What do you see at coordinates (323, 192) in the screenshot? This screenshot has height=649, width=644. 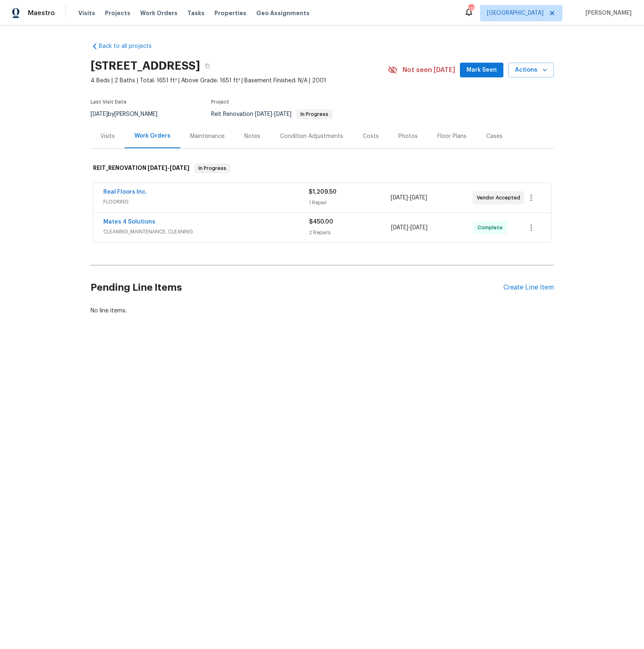 I see `span: $1,209.50` at bounding box center [323, 192].